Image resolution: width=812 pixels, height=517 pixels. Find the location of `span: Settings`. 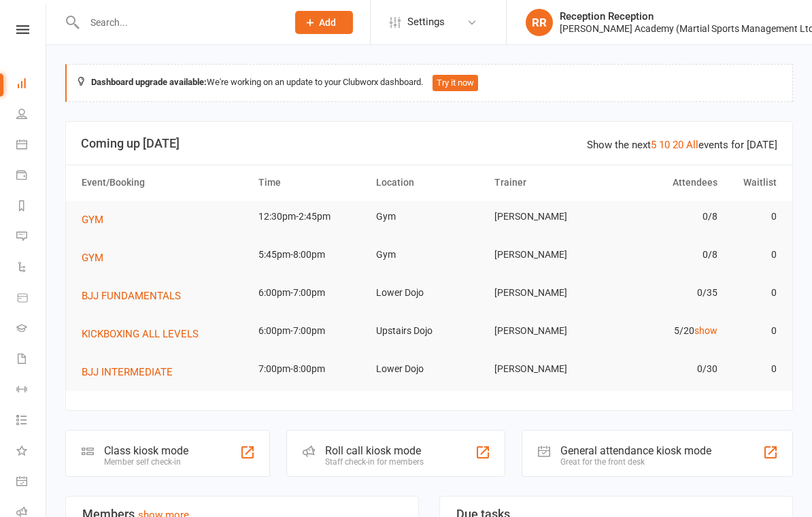

span: Settings is located at coordinates (425, 22).